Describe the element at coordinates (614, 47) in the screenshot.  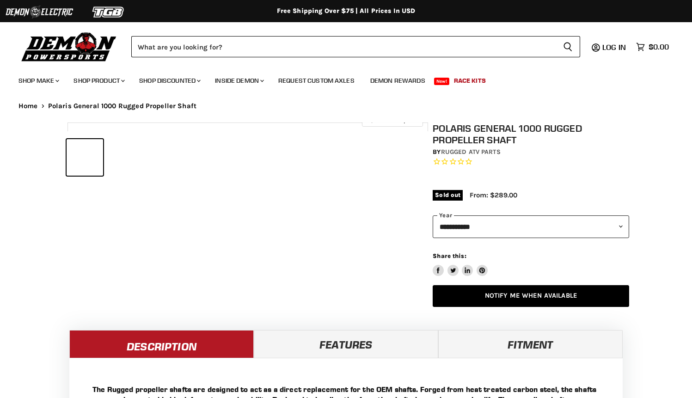
I see `span: Log in` at that location.